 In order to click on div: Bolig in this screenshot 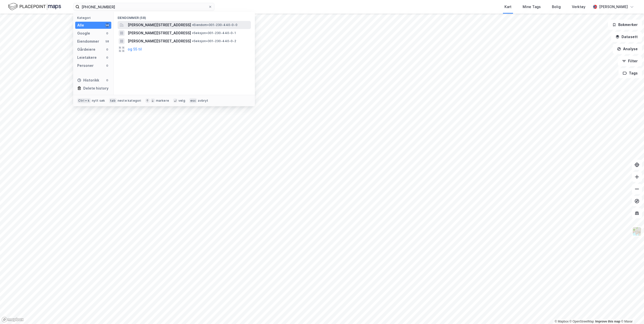, I will do `click(556, 7)`.